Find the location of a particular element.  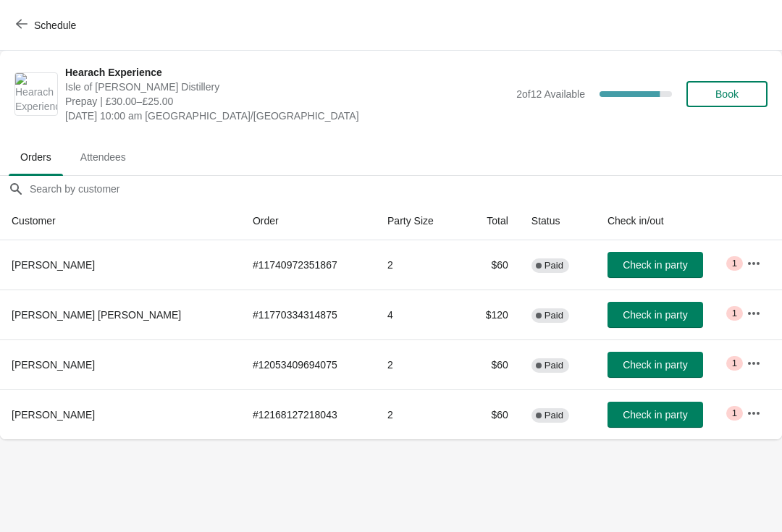

span: Prepay | £30.00–£25.00 is located at coordinates (287, 101).